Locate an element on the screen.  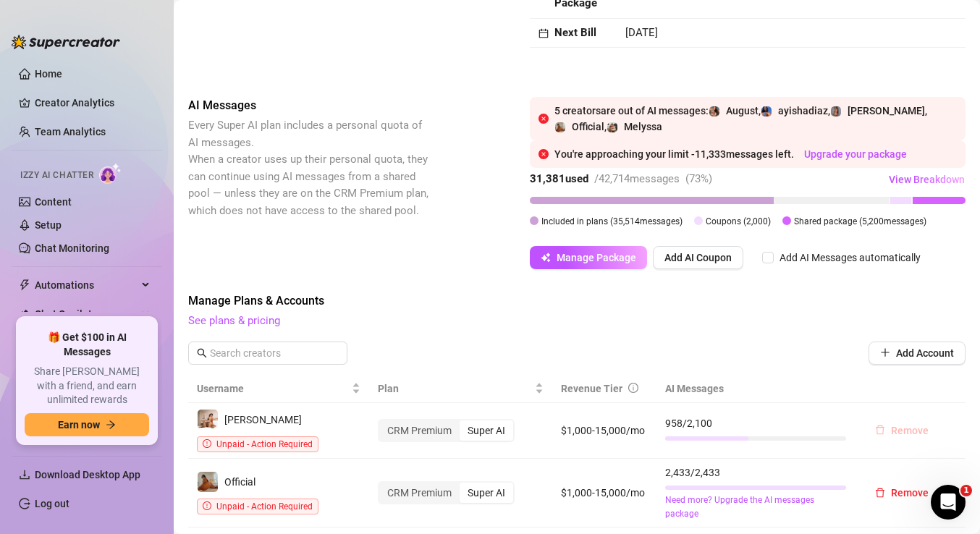
a: Need more? Upgrade the AI messages package is located at coordinates (756, 507).